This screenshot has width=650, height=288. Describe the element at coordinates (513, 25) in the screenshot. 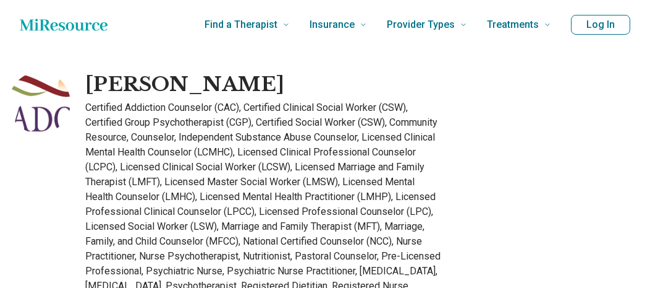

I see `span: Treatments` at that location.